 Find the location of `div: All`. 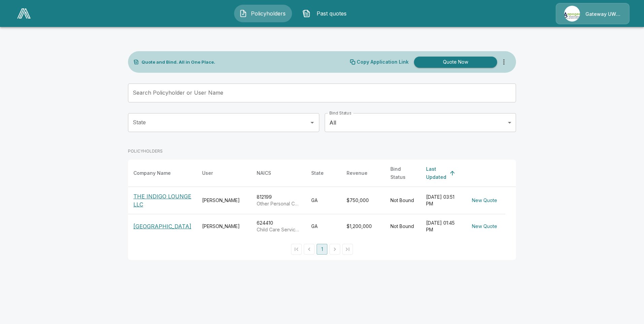

div: All is located at coordinates (420, 123).